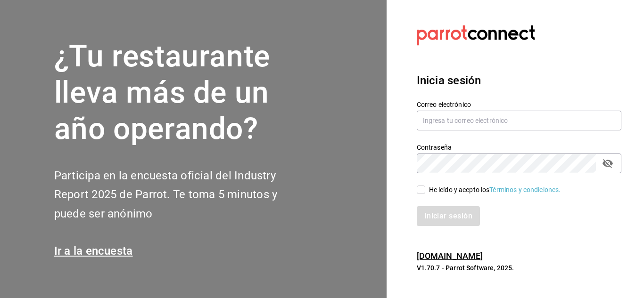 Image resolution: width=644 pixels, height=298 pixels. Describe the element at coordinates (182, 195) in the screenshot. I see `h2: Participa en la encuesta oficial del Industry Report 2025 de Parrot. Te toma 5 minutos y puede se...` at that location.